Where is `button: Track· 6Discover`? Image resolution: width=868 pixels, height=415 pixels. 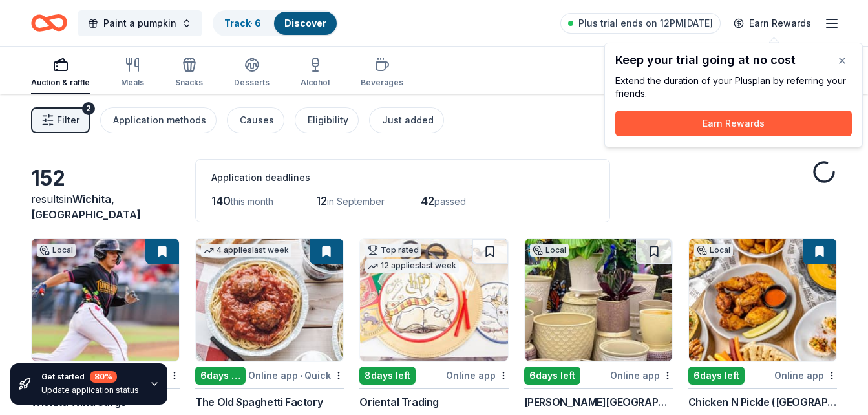 button: Track· 6Discover is located at coordinates (276, 24).